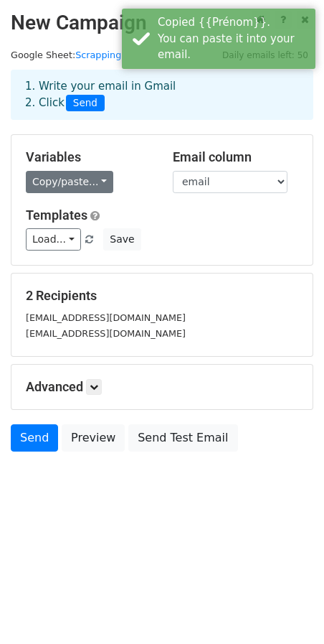 This screenshot has width=324, height=644. I want to click on h5: 2 Recipients, so click(162, 296).